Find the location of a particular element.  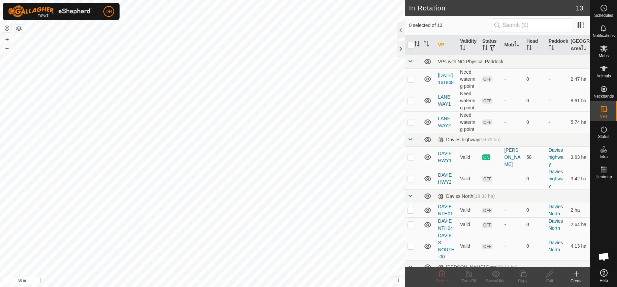

div: Edit is located at coordinates (549, 281).